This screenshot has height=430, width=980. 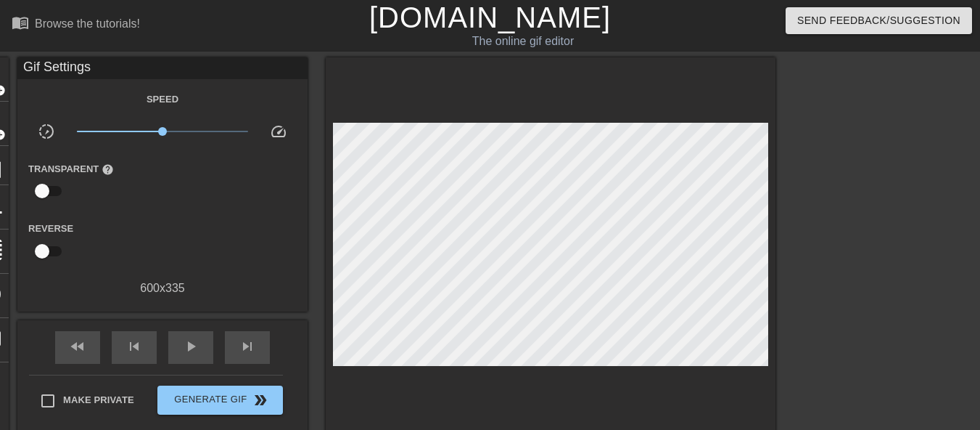 What do you see at coordinates (191, 346) in the screenshot?
I see `span: play_arrow` at bounding box center [191, 346].